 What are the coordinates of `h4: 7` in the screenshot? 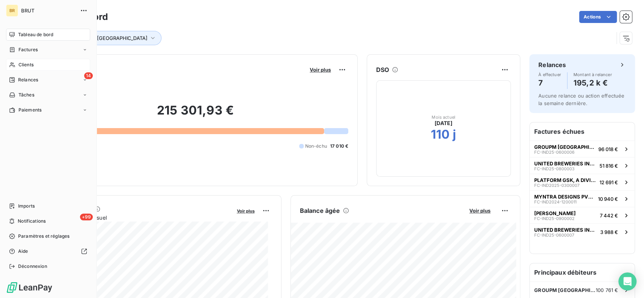 It's located at (549, 83).